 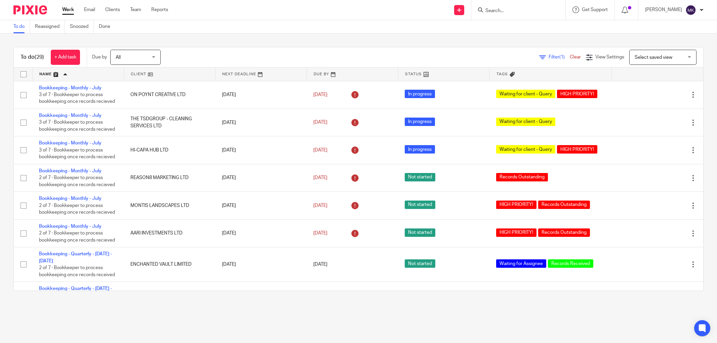 I want to click on span: View Settings, so click(x=610, y=57).